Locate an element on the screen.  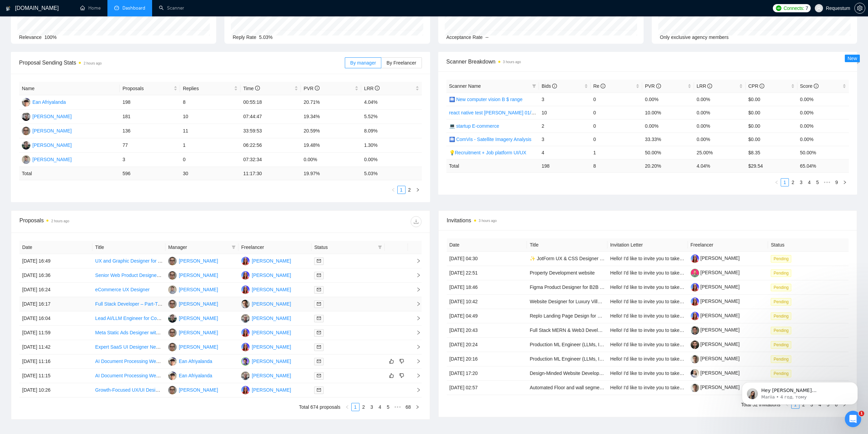
span: Proposal Sending Stats is located at coordinates (182, 63).